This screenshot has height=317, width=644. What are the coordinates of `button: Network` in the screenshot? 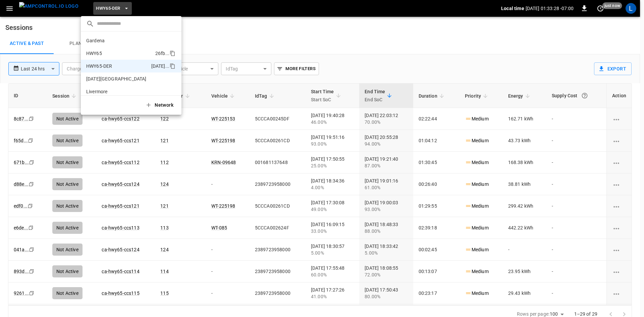 It's located at (160, 105).